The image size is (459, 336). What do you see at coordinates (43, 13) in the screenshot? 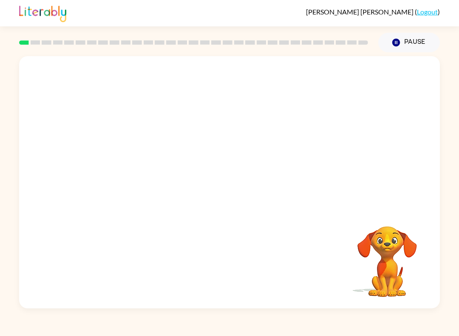
I see `img: Literably` at bounding box center [43, 13].